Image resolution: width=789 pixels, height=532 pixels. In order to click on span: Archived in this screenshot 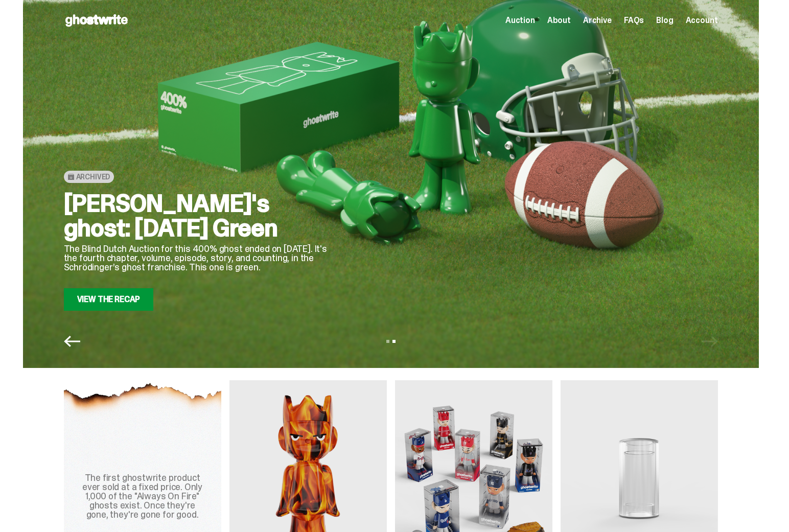, I will do `click(93, 177)`.